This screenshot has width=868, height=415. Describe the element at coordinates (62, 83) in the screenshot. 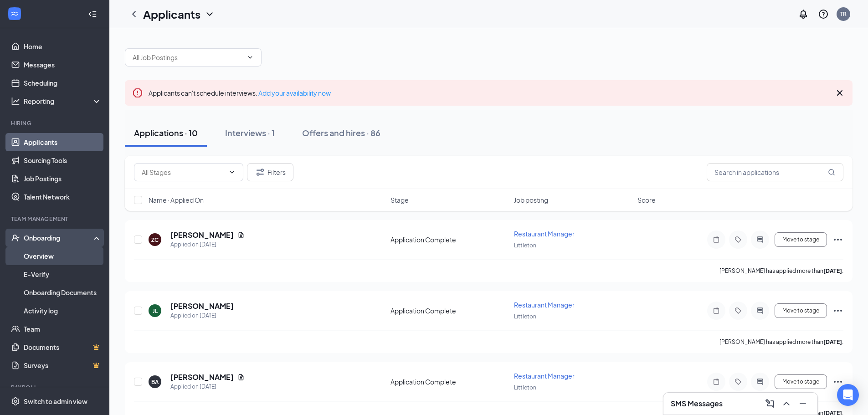

I see `a: Scheduling` at that location.